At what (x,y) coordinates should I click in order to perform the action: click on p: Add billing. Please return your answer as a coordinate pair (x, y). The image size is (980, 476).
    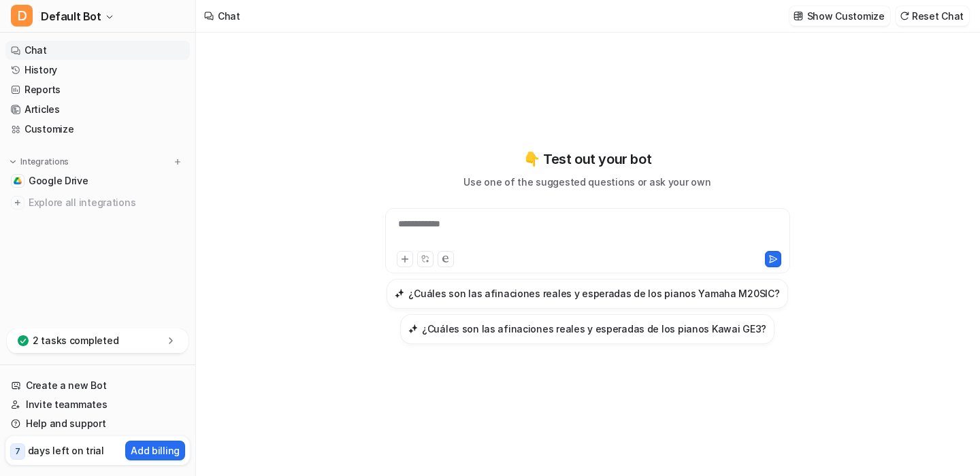
    Looking at the image, I should click on (155, 450).